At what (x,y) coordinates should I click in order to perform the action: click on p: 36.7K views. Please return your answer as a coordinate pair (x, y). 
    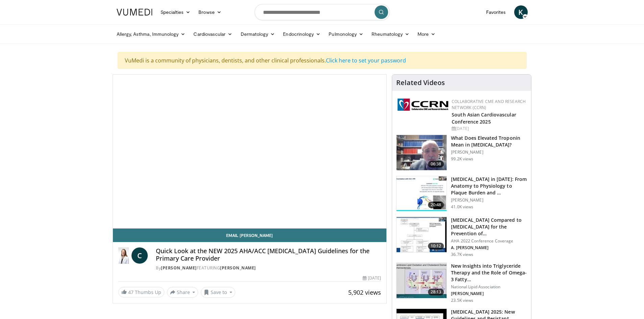
    Looking at the image, I should click on (462, 254).